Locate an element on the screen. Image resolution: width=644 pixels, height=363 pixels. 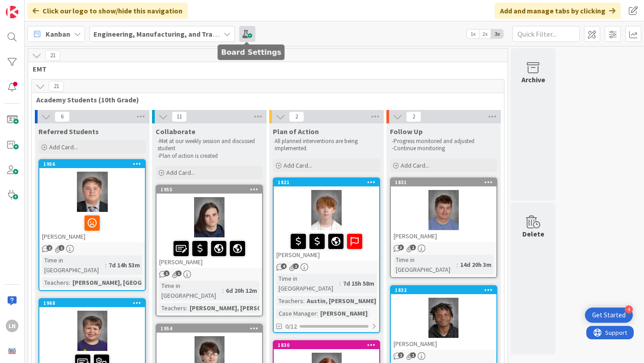
div: Click our logo to show/hide this navigation is located at coordinates (107, 11).